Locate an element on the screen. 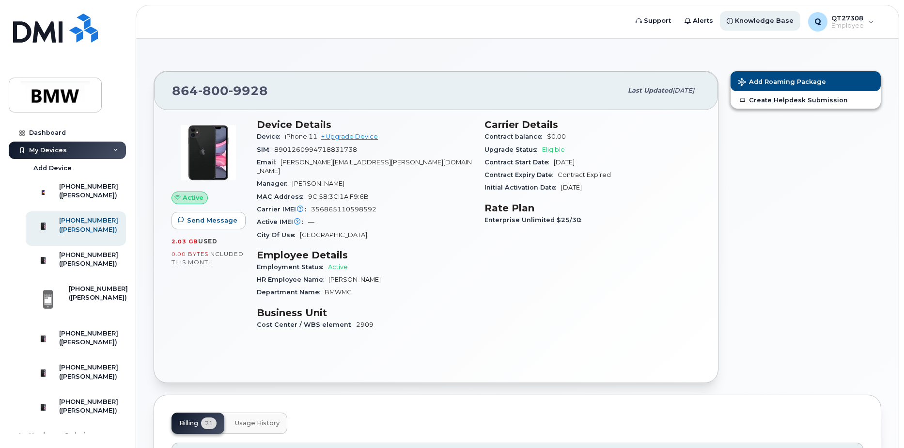  span: iPhone 11 is located at coordinates (301, 136).